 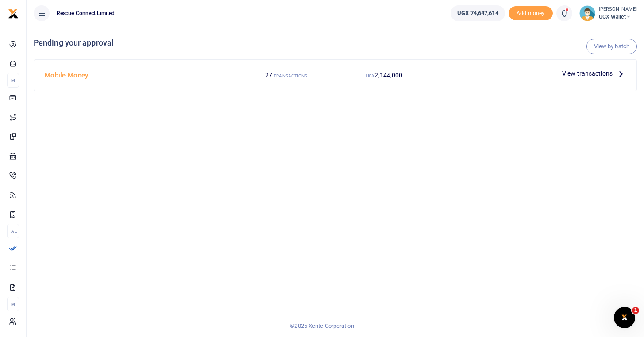 What do you see at coordinates (335, 43) in the screenshot?
I see `h4: Pending your approval` at bounding box center [335, 43].